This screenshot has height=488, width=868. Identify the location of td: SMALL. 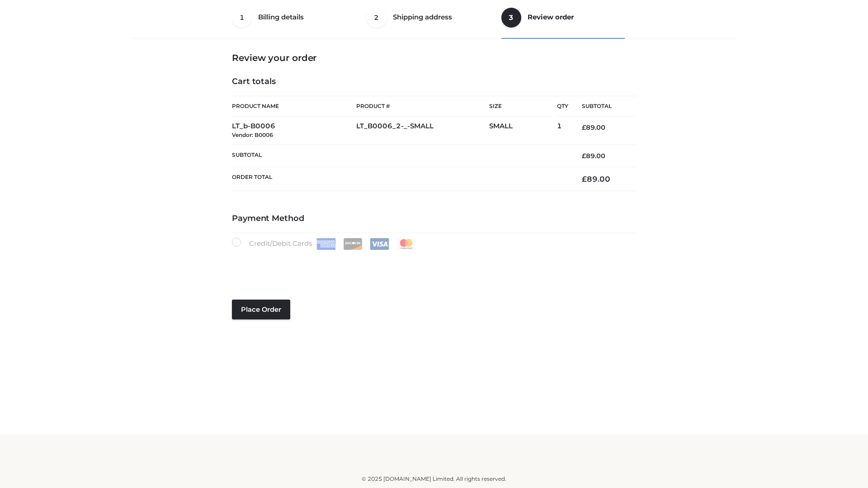
(523, 131).